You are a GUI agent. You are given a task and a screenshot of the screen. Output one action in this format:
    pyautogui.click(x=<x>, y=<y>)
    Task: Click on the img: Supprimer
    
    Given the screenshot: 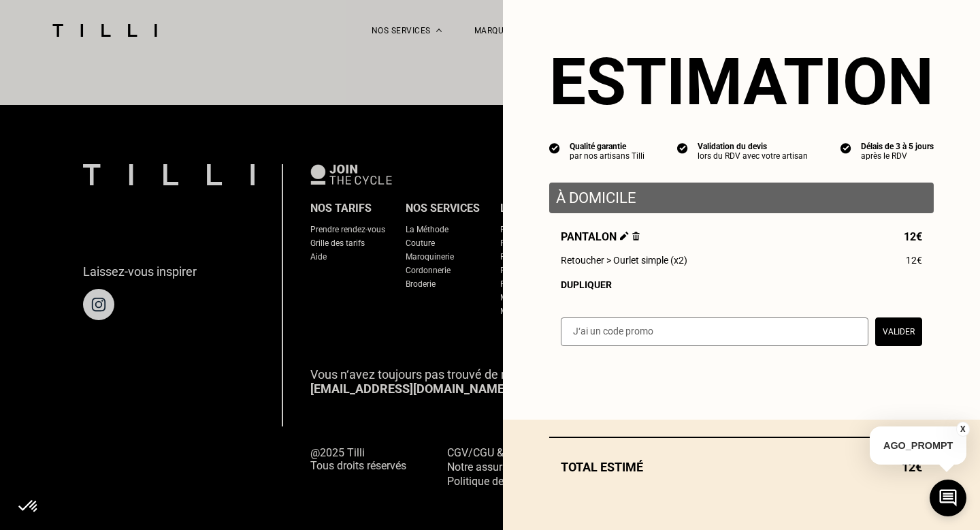 What is the action you would take?
    pyautogui.click(x=635, y=236)
    